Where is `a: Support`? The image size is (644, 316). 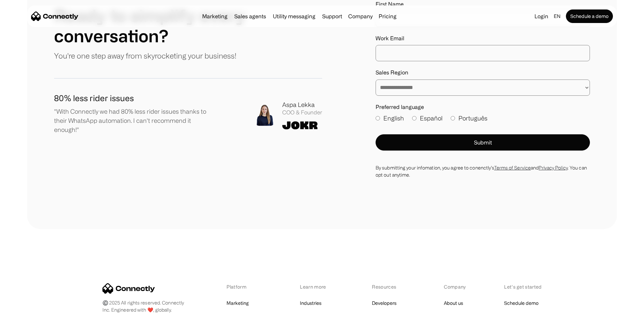 a: Support is located at coordinates (332, 16).